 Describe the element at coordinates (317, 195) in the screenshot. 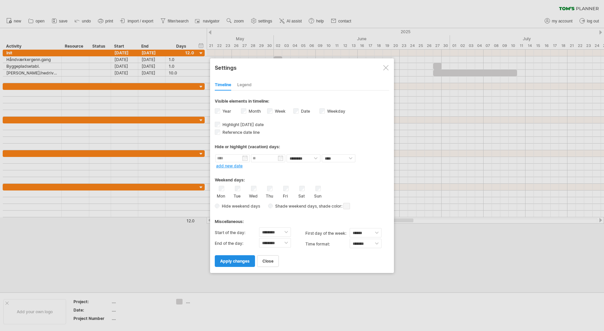

I see `label: Sun` at that location.